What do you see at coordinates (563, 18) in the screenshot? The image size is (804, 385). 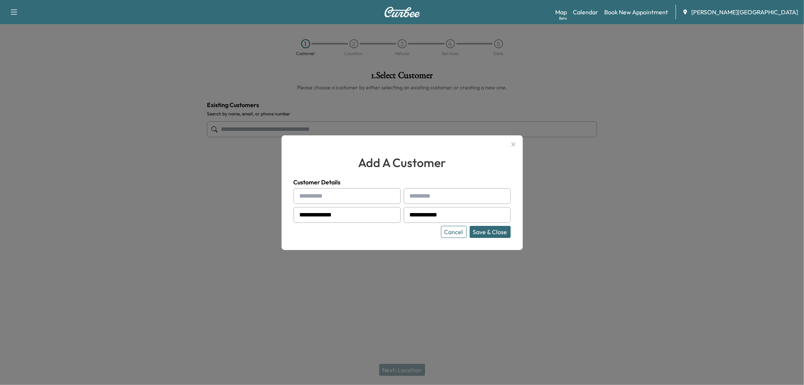 I see `div: Beta` at bounding box center [563, 18].